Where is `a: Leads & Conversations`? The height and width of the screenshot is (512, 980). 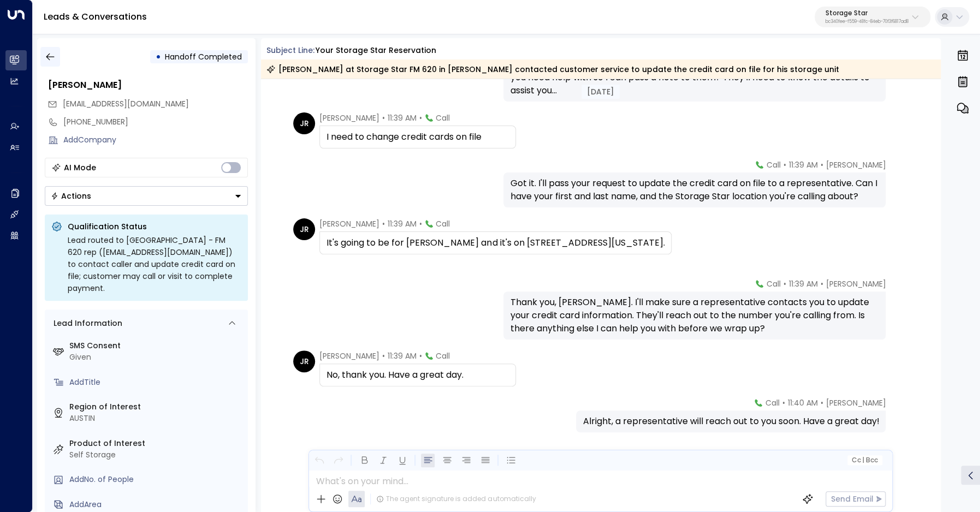
a: Leads & Conversations is located at coordinates (95, 16).